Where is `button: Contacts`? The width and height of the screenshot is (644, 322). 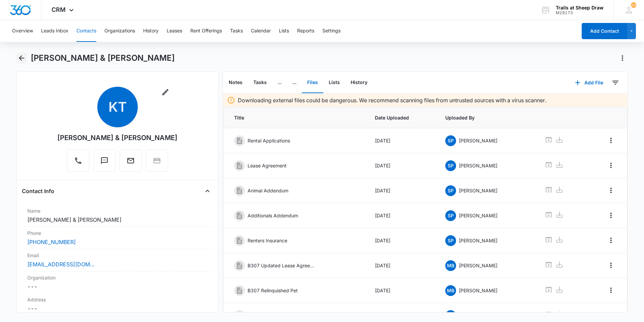
button: Contacts is located at coordinates (86, 31).